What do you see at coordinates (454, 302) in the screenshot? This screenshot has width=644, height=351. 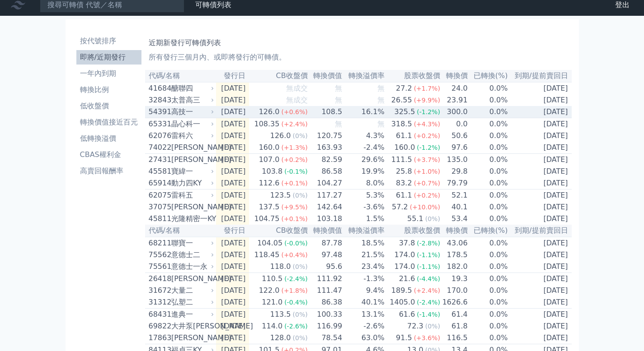 I see `td: 1626.6` at bounding box center [454, 302].